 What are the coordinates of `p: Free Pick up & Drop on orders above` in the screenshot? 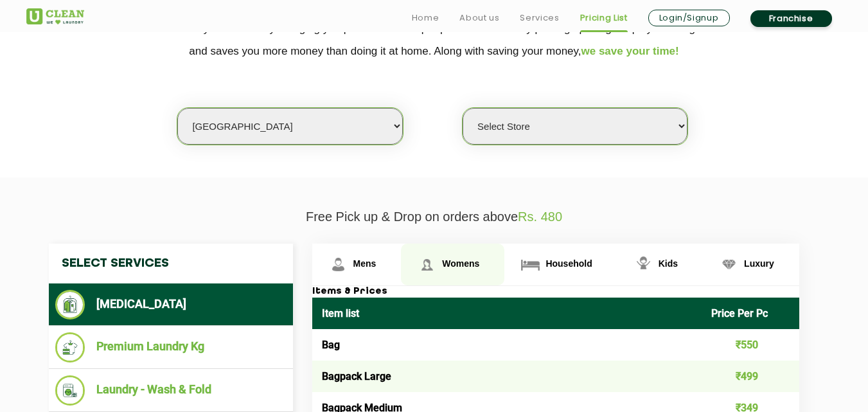 It's located at (434, 216).